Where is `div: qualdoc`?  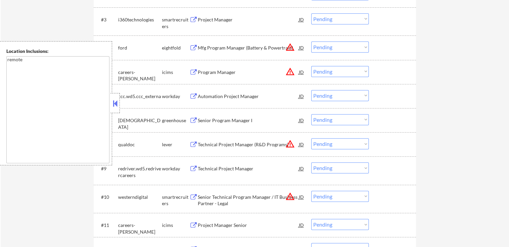
div: qualdoc is located at coordinates (140, 145).